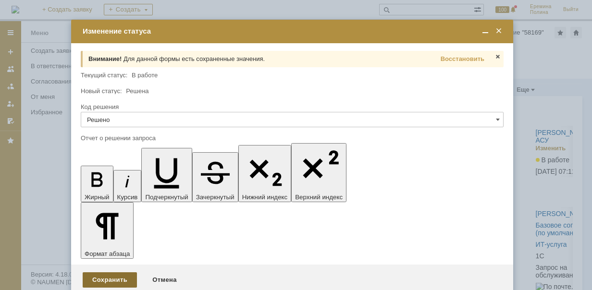  Describe the element at coordinates (319, 173) in the screenshot. I see `button: Верхний индекс` at that location.